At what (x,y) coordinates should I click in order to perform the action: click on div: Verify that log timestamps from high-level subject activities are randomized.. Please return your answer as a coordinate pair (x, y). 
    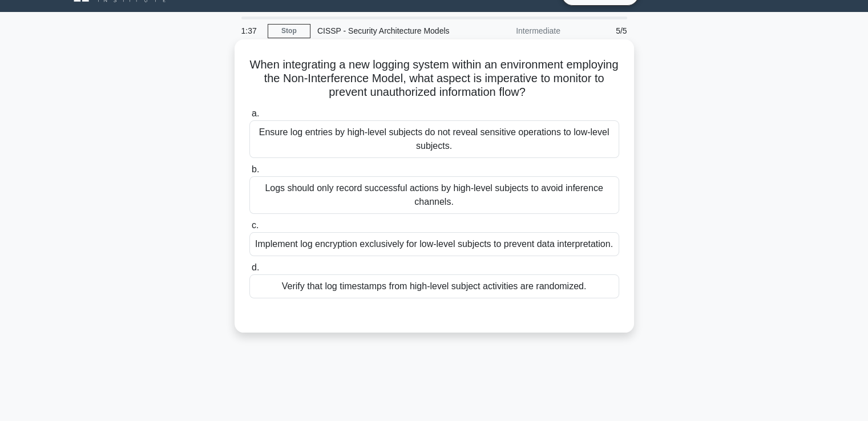
    Looking at the image, I should click on (434, 286).